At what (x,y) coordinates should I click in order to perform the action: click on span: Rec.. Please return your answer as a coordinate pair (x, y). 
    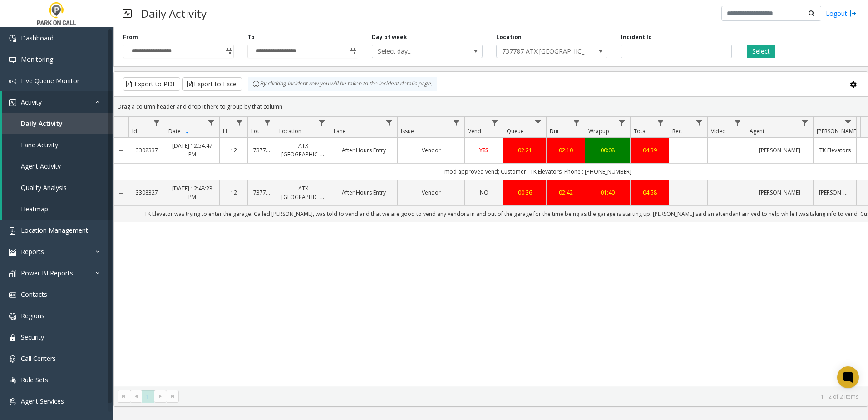
    Looking at the image, I should click on (678, 131).